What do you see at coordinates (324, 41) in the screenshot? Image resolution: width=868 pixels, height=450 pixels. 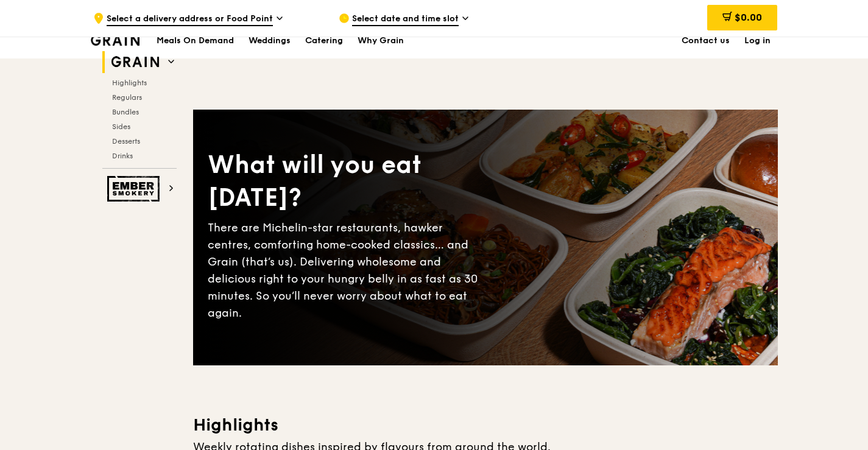 I see `a: Catering` at bounding box center [324, 41].